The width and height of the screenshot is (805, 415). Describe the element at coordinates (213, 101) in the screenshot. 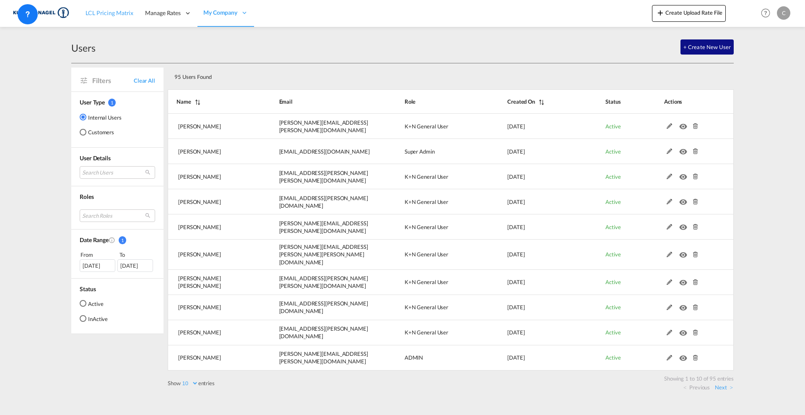

I see `th: Name` at that location.